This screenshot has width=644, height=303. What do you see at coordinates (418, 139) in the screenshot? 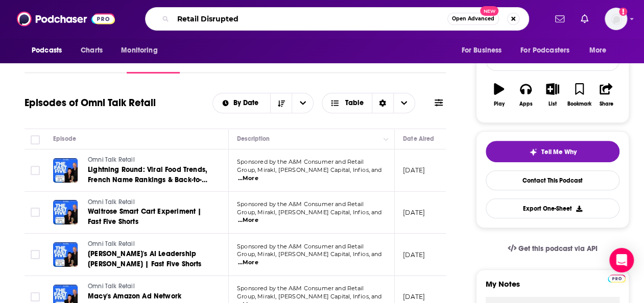
I see `div: Date Aired` at bounding box center [418, 139].